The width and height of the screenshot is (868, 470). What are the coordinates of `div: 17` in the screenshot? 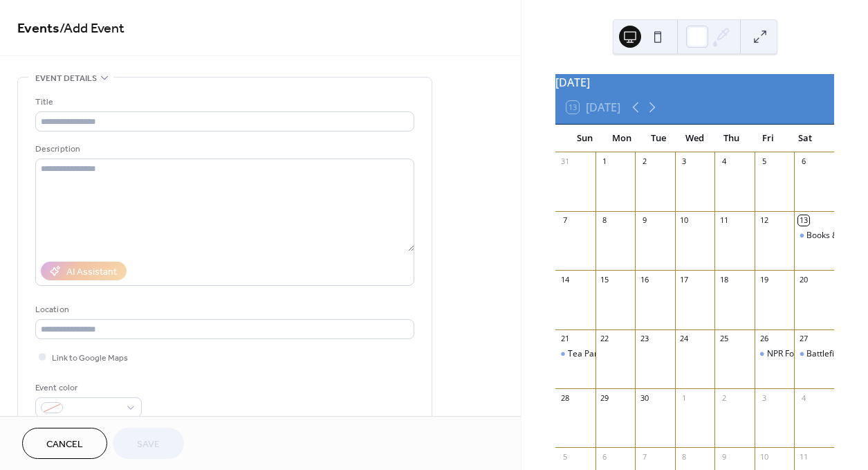 It's located at (684, 279).